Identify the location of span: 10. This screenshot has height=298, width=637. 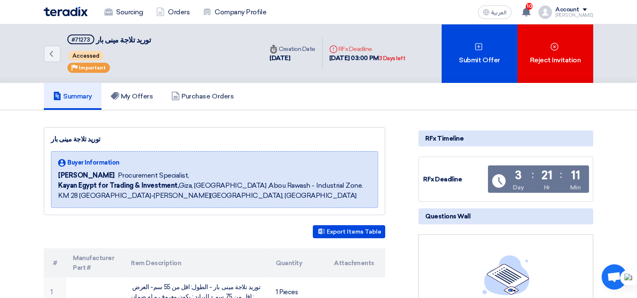
(529, 6).